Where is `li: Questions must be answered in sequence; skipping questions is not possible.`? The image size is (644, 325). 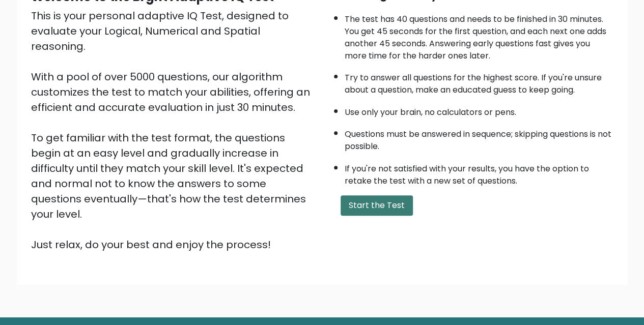
li: Questions must be answered in sequence; skipping questions is not possible. is located at coordinates (479, 138).